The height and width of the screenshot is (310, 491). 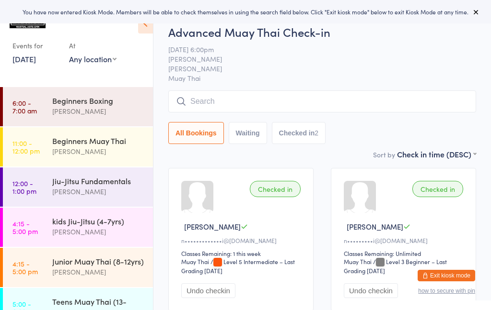 I want to click on span: Muay Thai, so click(x=322, y=78).